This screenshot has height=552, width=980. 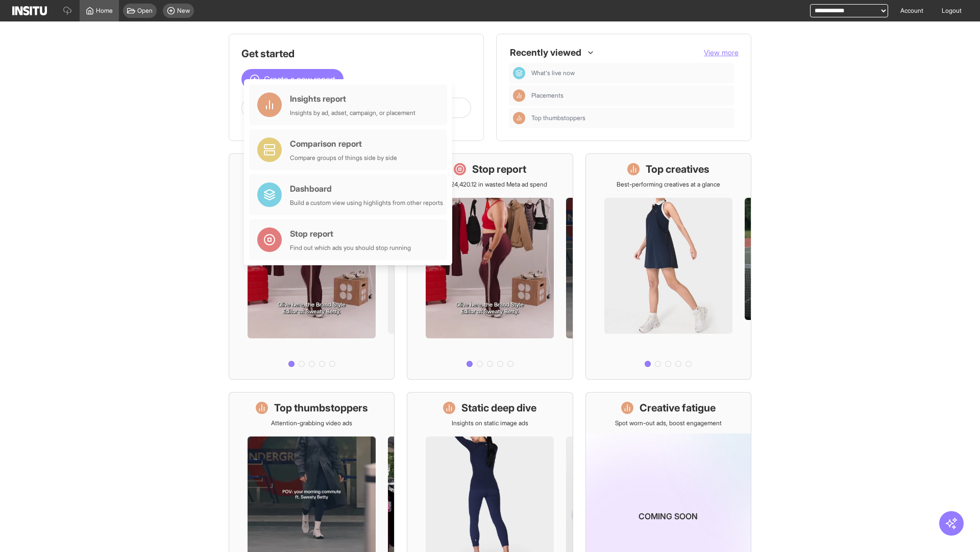 What do you see at coordinates (321, 408) in the screenshot?
I see `h1: Top thumbstoppers` at bounding box center [321, 408].